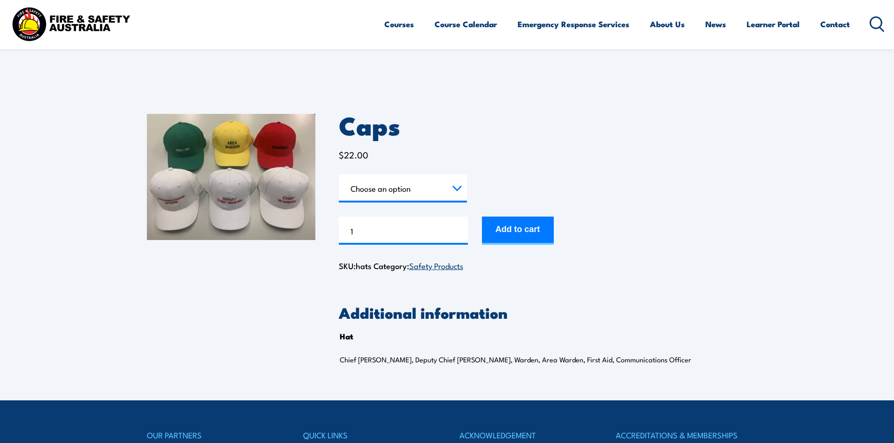 Image resolution: width=894 pixels, height=443 pixels. I want to click on a: Safety Products, so click(436, 266).